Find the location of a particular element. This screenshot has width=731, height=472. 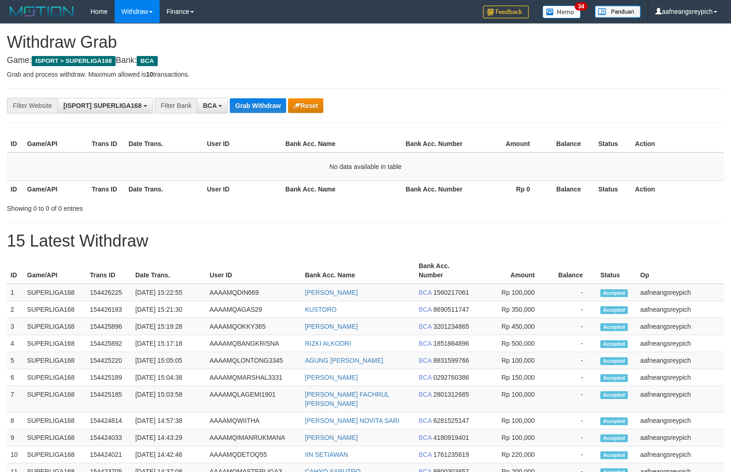

div: Filter Bank is located at coordinates (176, 106).